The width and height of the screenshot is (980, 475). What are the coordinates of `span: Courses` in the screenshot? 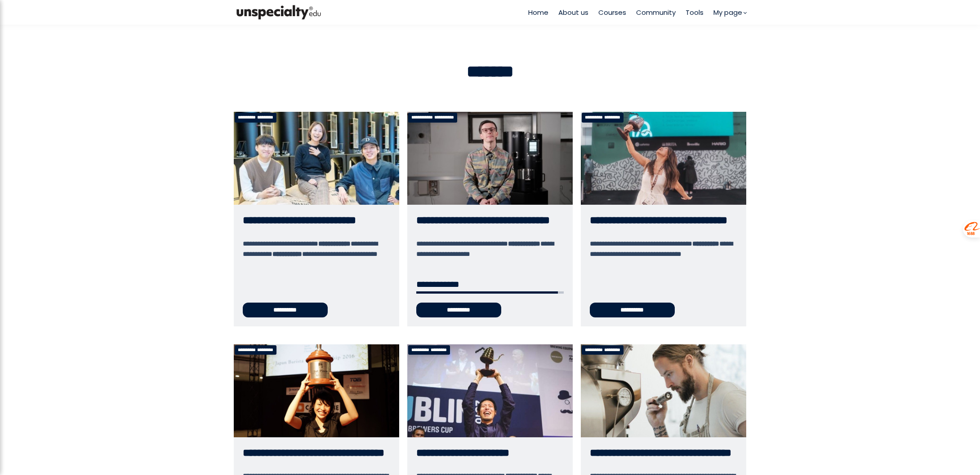 It's located at (612, 12).